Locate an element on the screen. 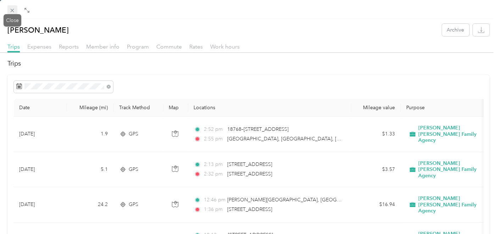 Image resolution: width=497 pixels, height=234 pixels. td: $16.94 is located at coordinates (376, 205).